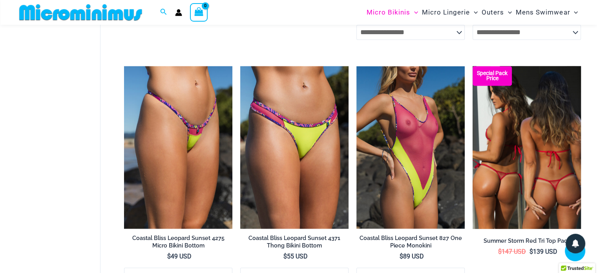 This screenshot has height=273, width=597. Describe the element at coordinates (472, 12) in the screenshot. I see `nav: Site Navigation` at that location.